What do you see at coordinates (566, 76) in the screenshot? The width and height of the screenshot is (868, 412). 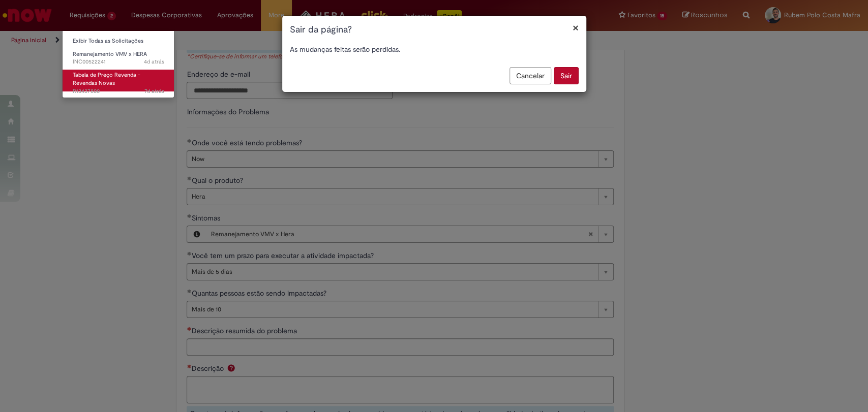 I see `button: Sair` at bounding box center [566, 76].